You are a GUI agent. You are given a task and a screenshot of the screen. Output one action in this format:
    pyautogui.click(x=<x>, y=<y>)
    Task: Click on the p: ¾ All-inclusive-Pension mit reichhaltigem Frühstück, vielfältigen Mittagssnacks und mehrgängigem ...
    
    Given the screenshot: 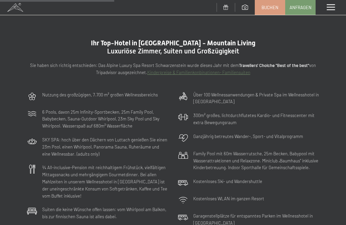 What is the action you would take?
    pyautogui.click(x=105, y=182)
    